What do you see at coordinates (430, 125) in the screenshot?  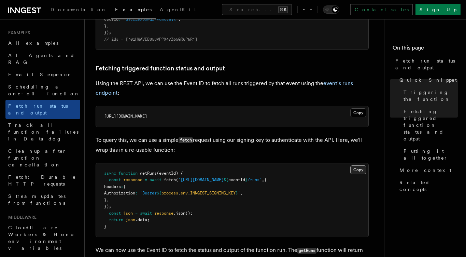 I see `span: Fetching triggered function status and output` at bounding box center [430, 125].